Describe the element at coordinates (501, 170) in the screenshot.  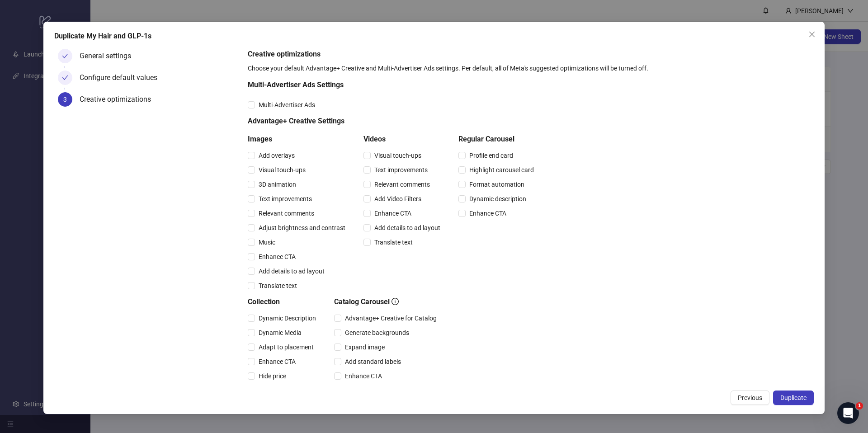
I see `span: Highlight carousel card` at that location.